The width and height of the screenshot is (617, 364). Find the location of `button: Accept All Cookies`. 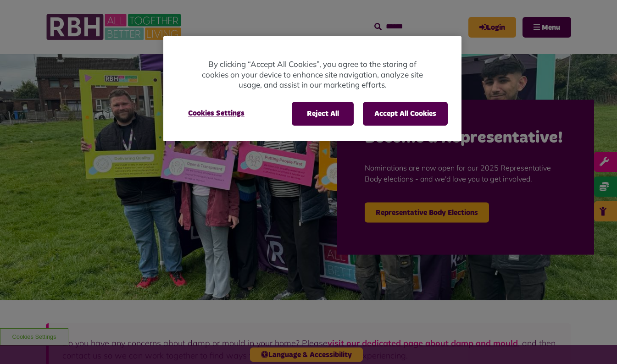

button: Accept All Cookies is located at coordinates (405, 114).